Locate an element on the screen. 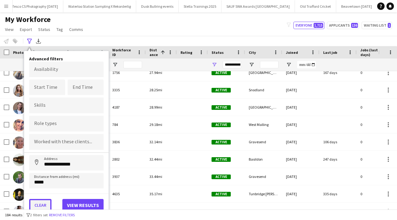 This screenshot has width=397, height=220. div: 1756 is located at coordinates (127, 73).